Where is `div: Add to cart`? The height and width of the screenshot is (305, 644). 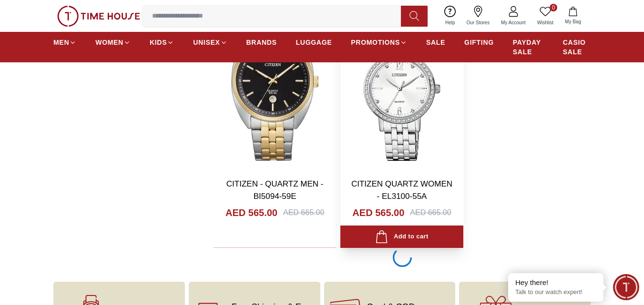 div: Add to cart is located at coordinates (402, 237).